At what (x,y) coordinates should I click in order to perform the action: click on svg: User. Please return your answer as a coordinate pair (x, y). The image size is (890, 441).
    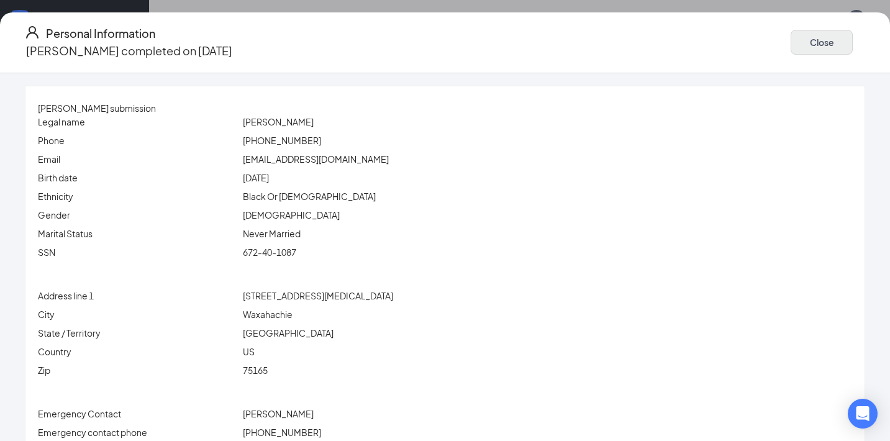
    Looking at the image, I should click on (32, 32).